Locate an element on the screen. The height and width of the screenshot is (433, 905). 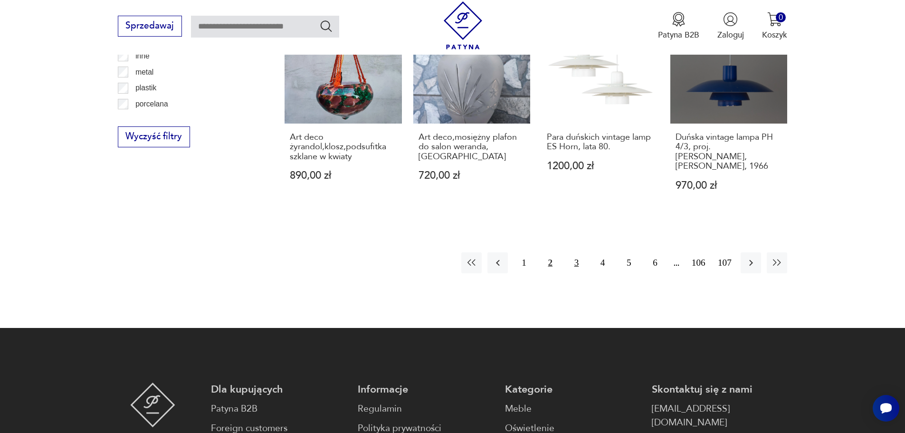
button: 4 is located at coordinates (602, 262).